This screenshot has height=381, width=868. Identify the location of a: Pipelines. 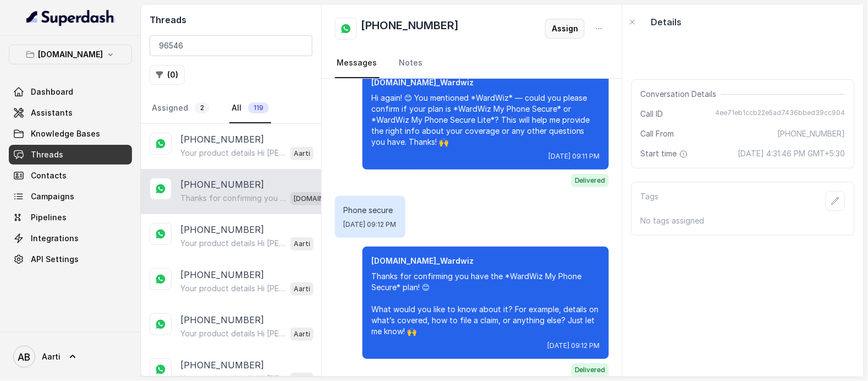
(70, 218).